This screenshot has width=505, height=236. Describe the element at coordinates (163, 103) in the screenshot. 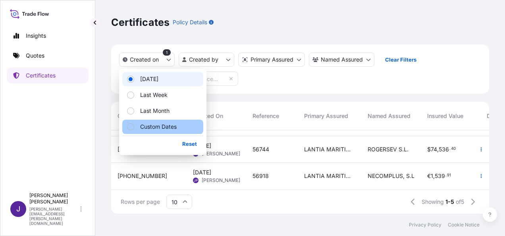

I see `div: Select Option` at that location.